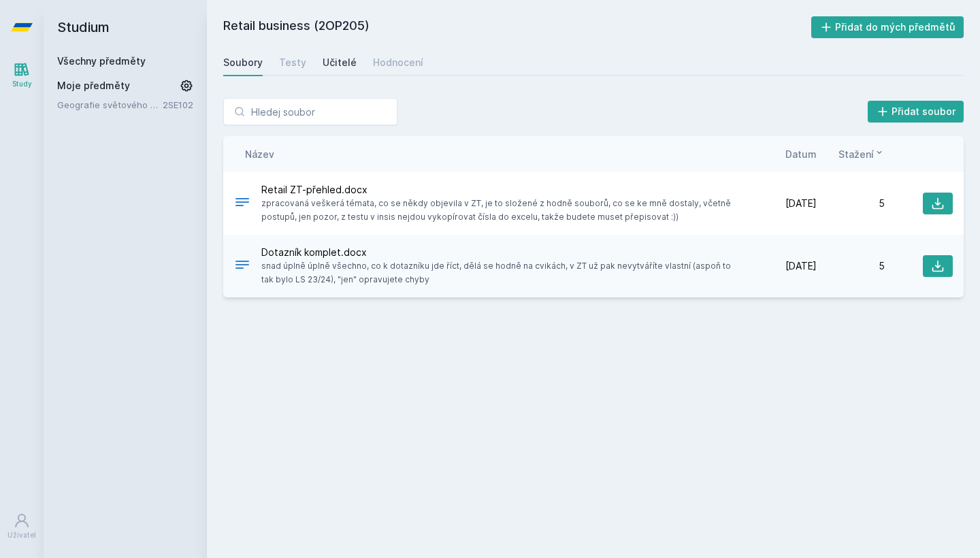 The image size is (980, 558). What do you see at coordinates (916, 111) in the screenshot?
I see `button: Přidat soubor` at bounding box center [916, 111].